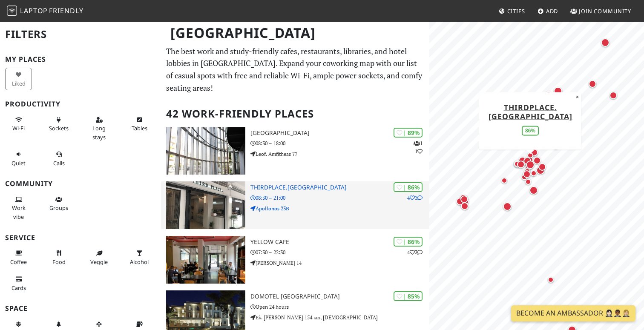  Describe the element at coordinates (45, 11) in the screenshot. I see `a: LaptopFriendly LaptopFriendly` at that location.